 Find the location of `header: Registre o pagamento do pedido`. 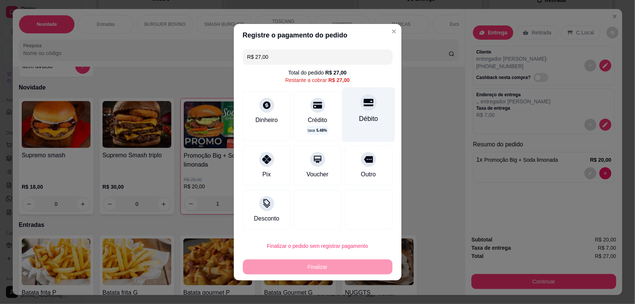

header: Registre o pagamento do pedido is located at coordinates (318, 35).